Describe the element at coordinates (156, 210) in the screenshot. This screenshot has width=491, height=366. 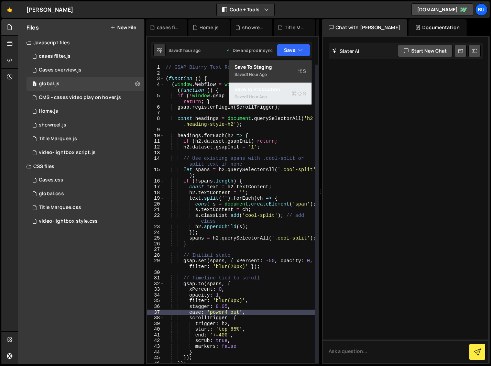
I see `div: 21` at that location.